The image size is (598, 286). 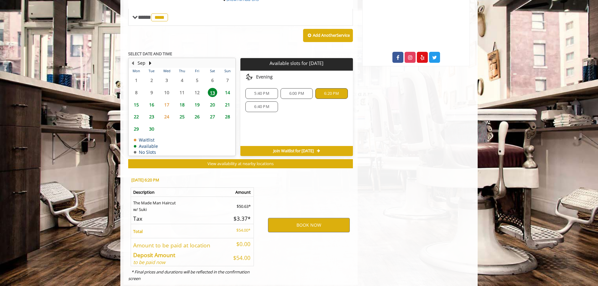 What do you see at coordinates (264, 77) in the screenshot?
I see `span: Evening` at bounding box center [264, 77].